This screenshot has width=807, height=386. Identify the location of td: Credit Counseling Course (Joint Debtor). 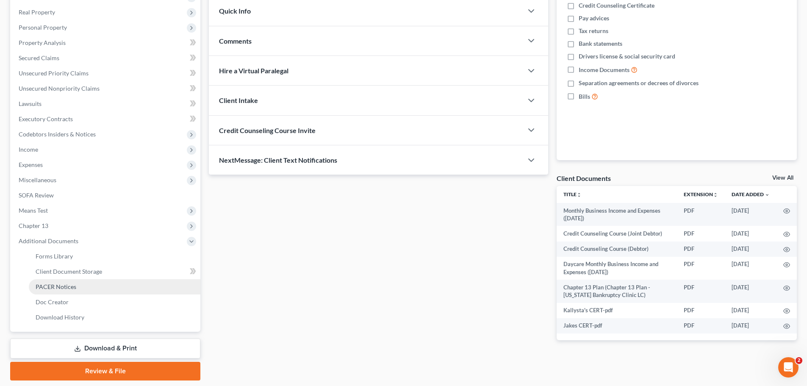
(617, 234).